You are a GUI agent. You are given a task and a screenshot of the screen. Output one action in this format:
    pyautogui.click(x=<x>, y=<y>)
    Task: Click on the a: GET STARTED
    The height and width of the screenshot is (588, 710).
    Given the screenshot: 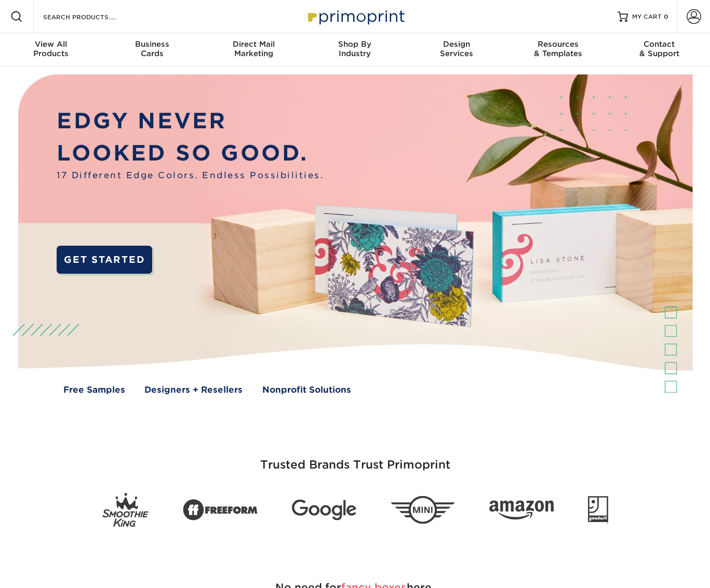 What is the action you would take?
    pyautogui.click(x=104, y=260)
    